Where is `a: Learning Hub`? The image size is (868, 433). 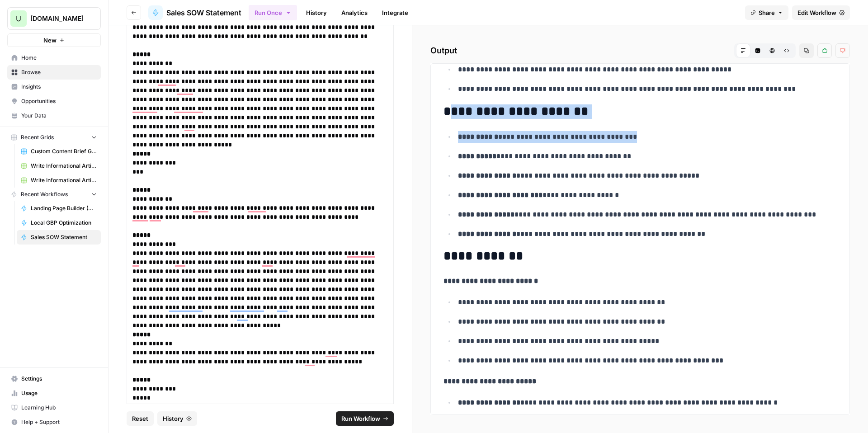 a: Learning Hub is located at coordinates (54, 407).